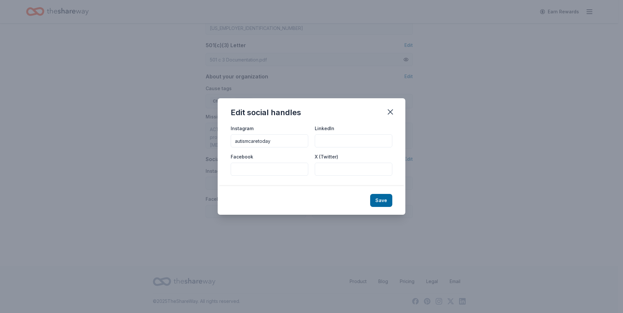 Image resolution: width=623 pixels, height=313 pixels. Describe the element at coordinates (381, 201) in the screenshot. I see `button: Save` at that location.